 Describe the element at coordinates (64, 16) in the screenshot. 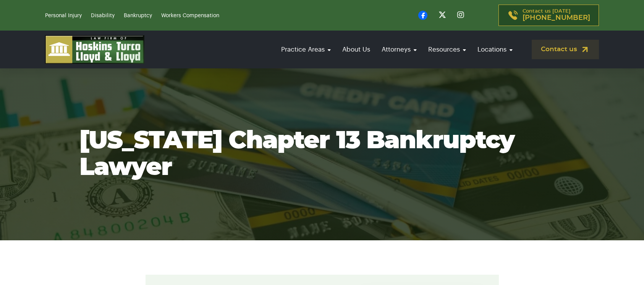

I see `a: Personal Injury` at that location.